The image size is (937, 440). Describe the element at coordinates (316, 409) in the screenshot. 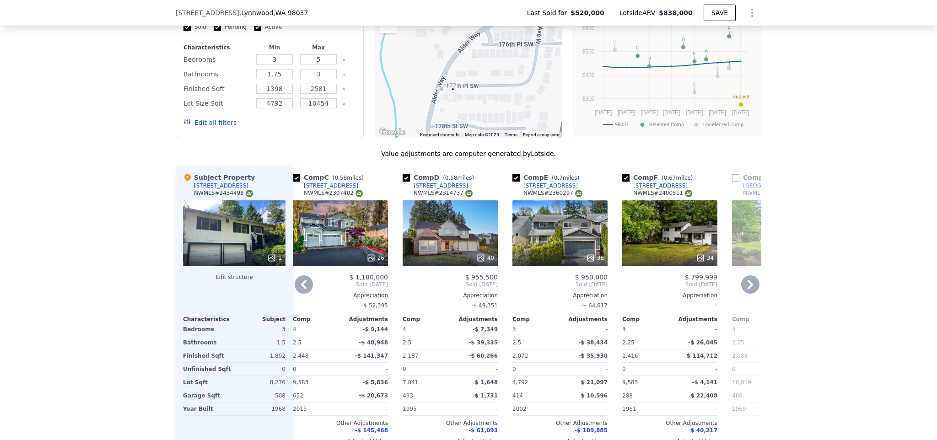

I see `div: 2015` at that location.